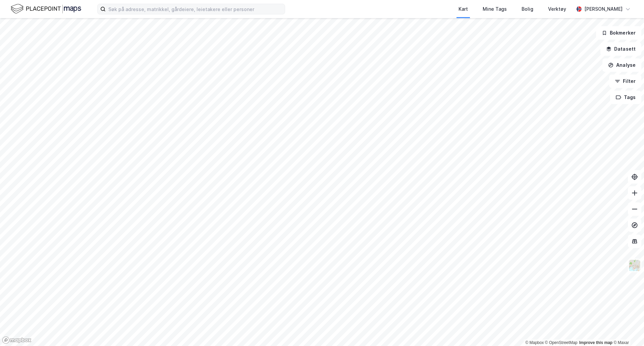  What do you see at coordinates (463, 9) in the screenshot?
I see `div: Kart` at bounding box center [463, 9].